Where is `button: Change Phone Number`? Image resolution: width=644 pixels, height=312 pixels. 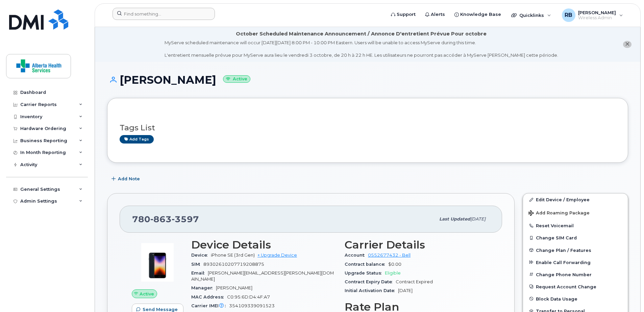
button: Change Phone Number is located at coordinates (575, 275).